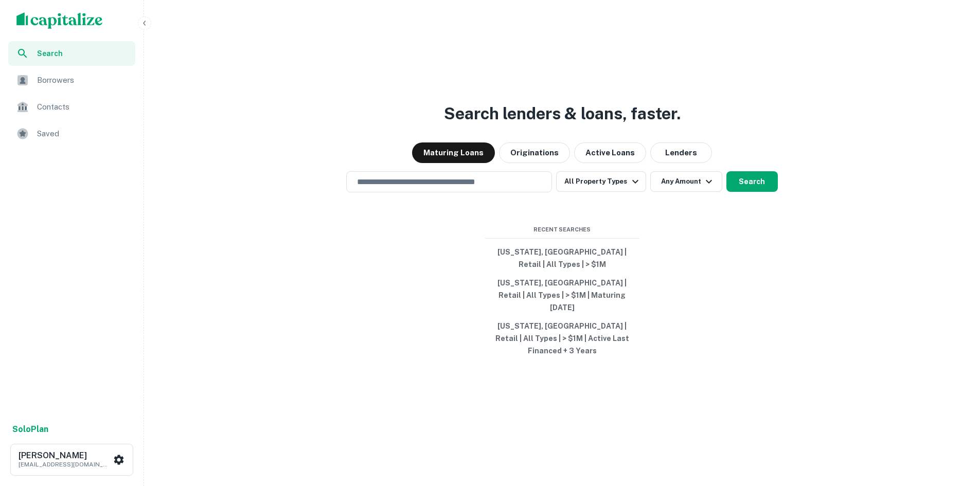  What do you see at coordinates (83, 53) in the screenshot?
I see `span: Search` at bounding box center [83, 53].